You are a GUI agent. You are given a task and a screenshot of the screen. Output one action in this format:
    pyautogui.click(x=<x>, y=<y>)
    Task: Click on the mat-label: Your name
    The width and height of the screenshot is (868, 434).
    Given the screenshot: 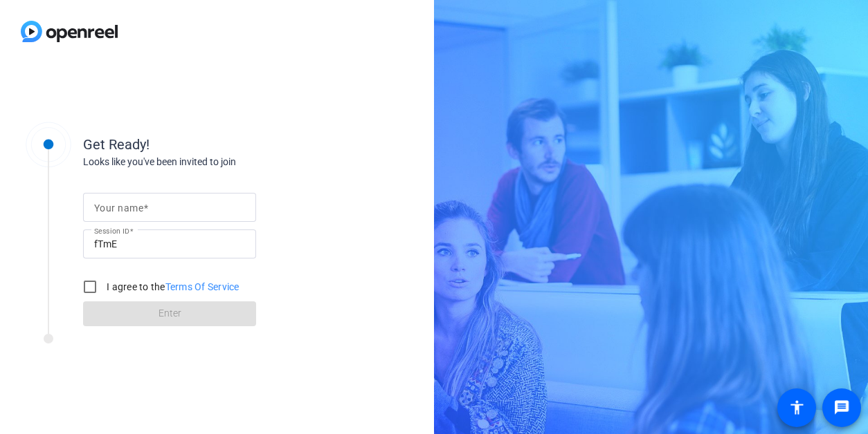 What is the action you would take?
    pyautogui.click(x=118, y=208)
    